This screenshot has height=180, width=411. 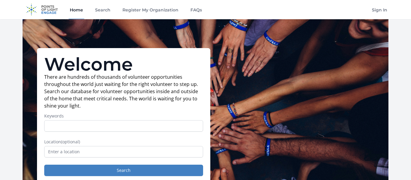 I want to click on input: Enter a location, so click(x=124, y=152).